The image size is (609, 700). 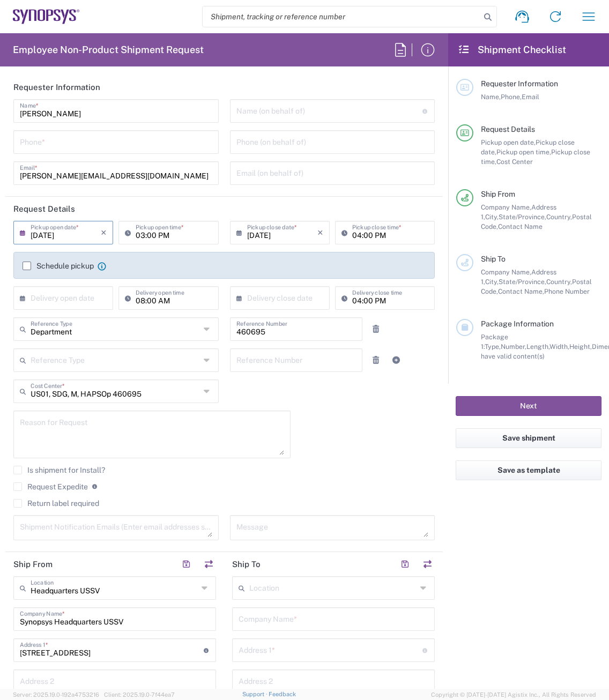 What do you see at coordinates (139, 695) in the screenshot?
I see `span: Client: 2025.19.0-7f44ea7` at bounding box center [139, 695].